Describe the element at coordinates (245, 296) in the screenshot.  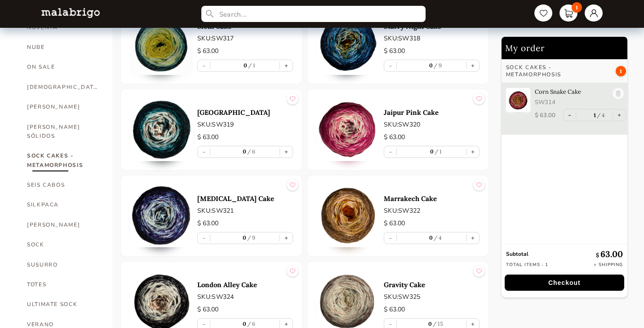
I see `p: SKU: SW324` at that location.